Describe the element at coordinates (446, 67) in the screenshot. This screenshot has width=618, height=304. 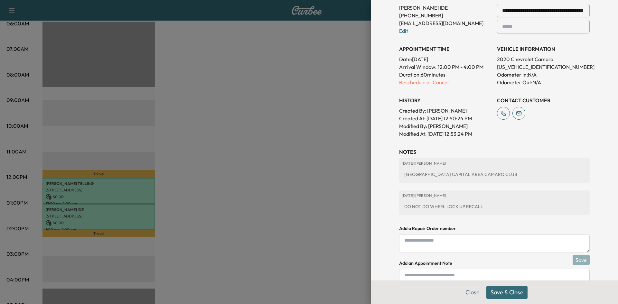
I see `p: Arrival Window:` at that location.